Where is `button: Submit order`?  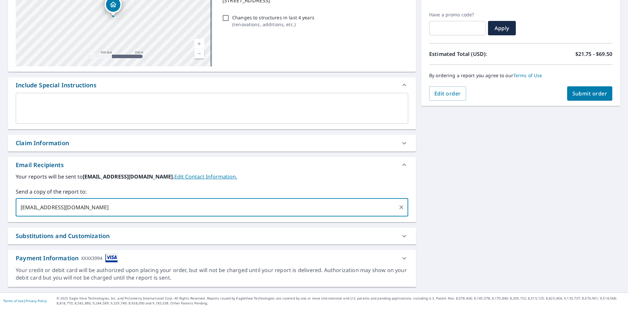 button: Submit order is located at coordinates (589, 93).